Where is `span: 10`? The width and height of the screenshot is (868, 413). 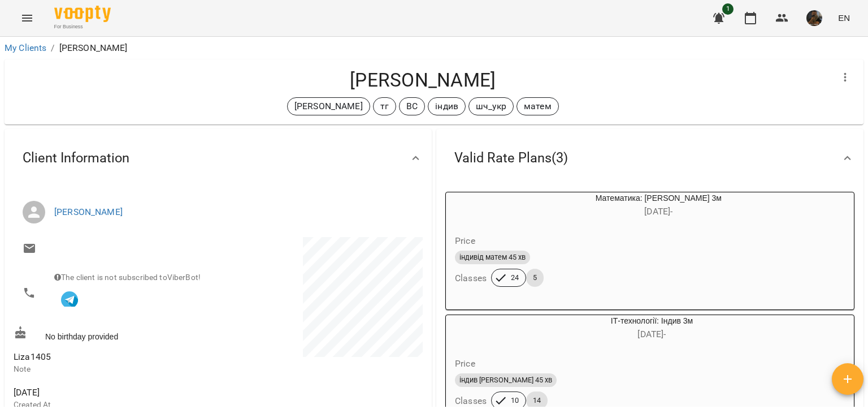
span: 10 is located at coordinates (515, 400).